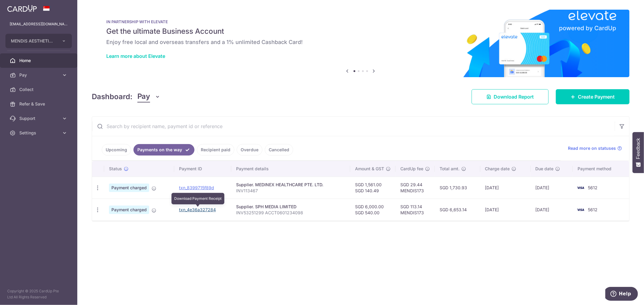 The width and height of the screenshot is (644, 305). I want to click on p: IN PARTNERSHIP WITH ELEVATE, so click(360, 22).